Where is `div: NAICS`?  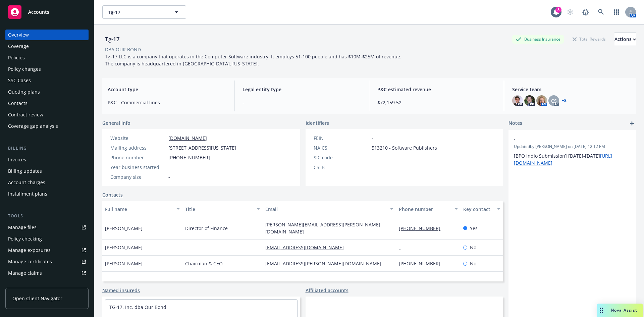 div: NAICS is located at coordinates (341, 148).